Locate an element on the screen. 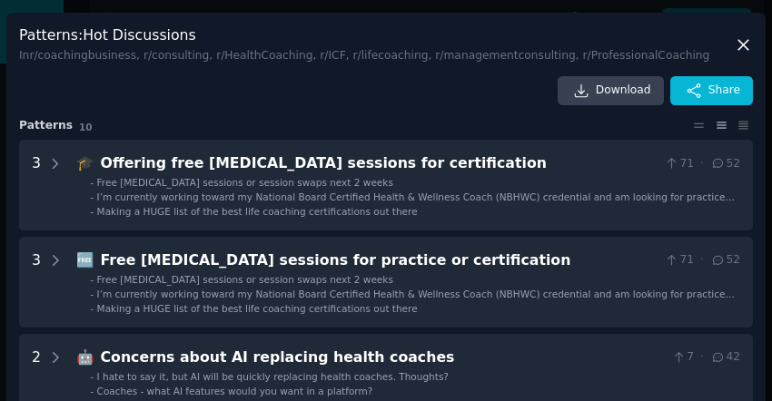 The height and width of the screenshot is (401, 772). div: Concerns about AI replacing health coaches is located at coordinates (382, 358).